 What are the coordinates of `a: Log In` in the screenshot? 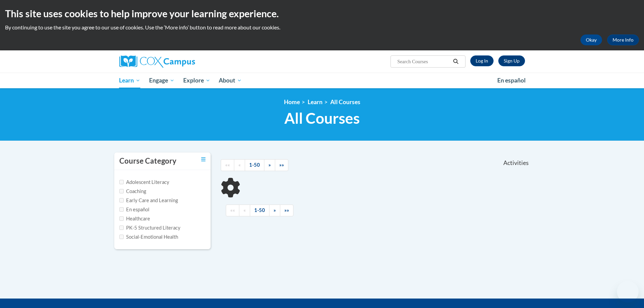 It's located at (482, 61).